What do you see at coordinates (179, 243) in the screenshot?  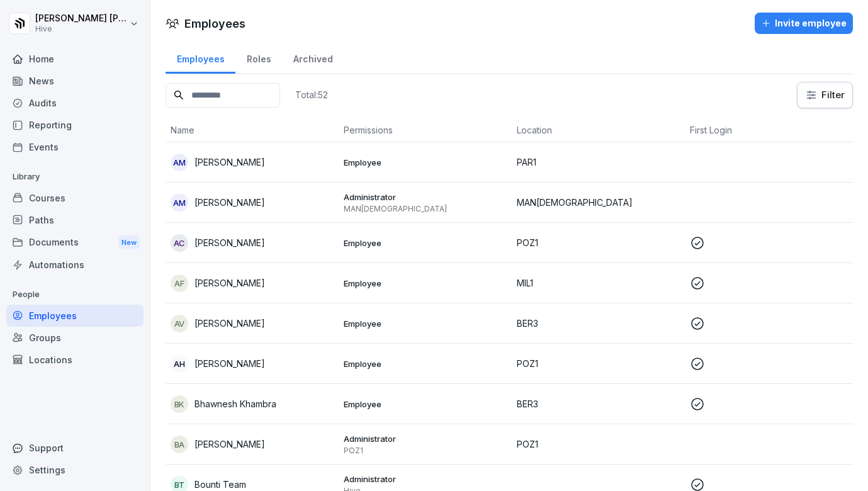 I see `div: AC` at bounding box center [179, 243].